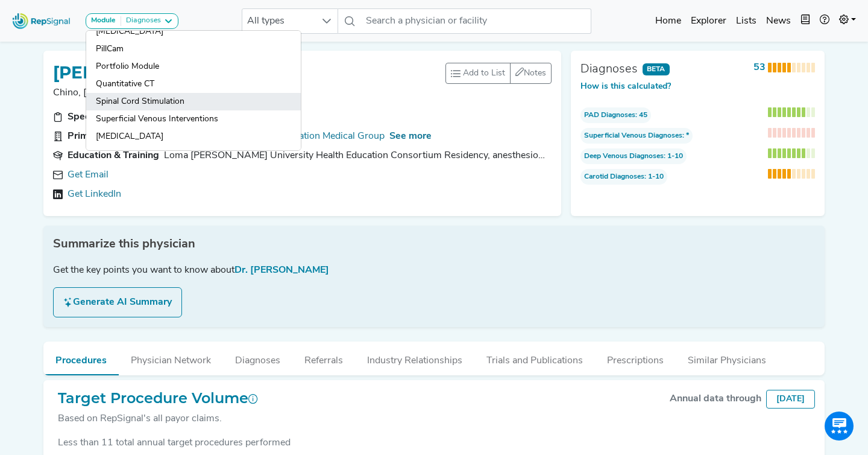  I want to click on div: Primary Sites of Care, so click(114, 136).